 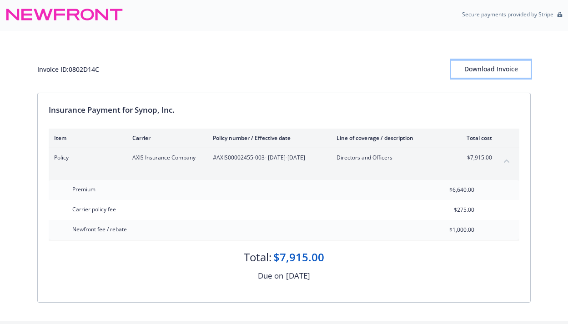 I want to click on div: Invoice ID: 0802D14C, so click(x=68, y=69).